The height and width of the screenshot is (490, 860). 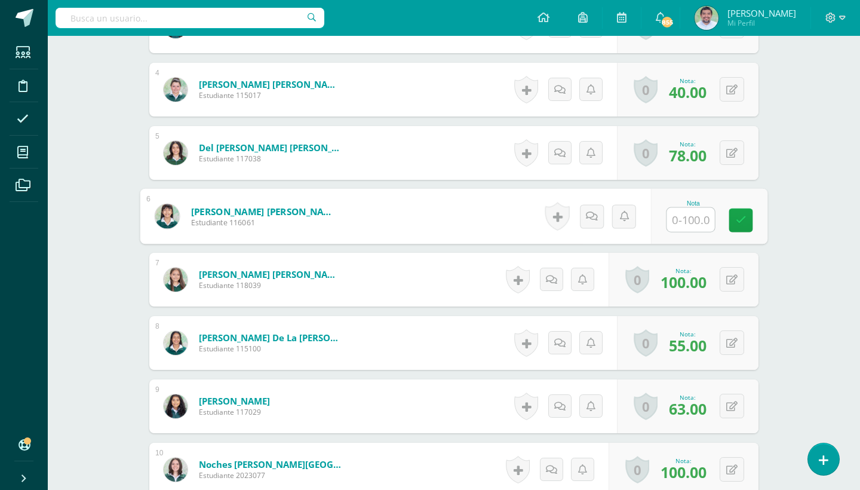 I want to click on span: 40.00, so click(x=687, y=92).